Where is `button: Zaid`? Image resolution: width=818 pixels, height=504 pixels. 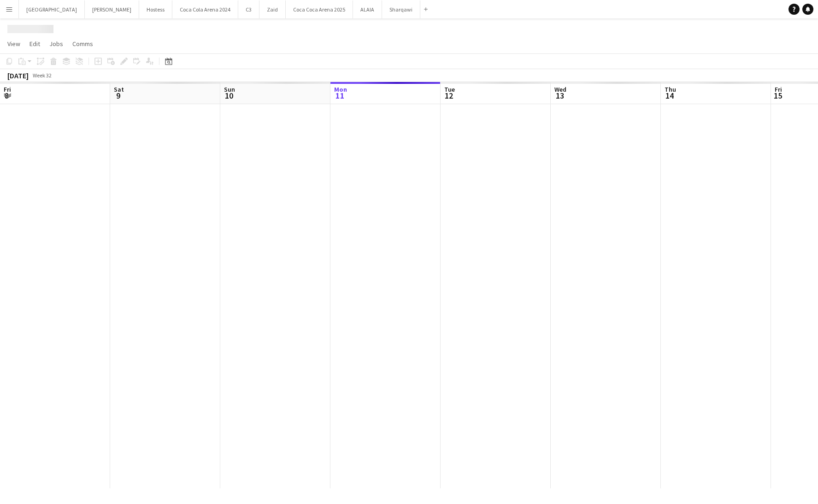
button: Zaid is located at coordinates (272, 9).